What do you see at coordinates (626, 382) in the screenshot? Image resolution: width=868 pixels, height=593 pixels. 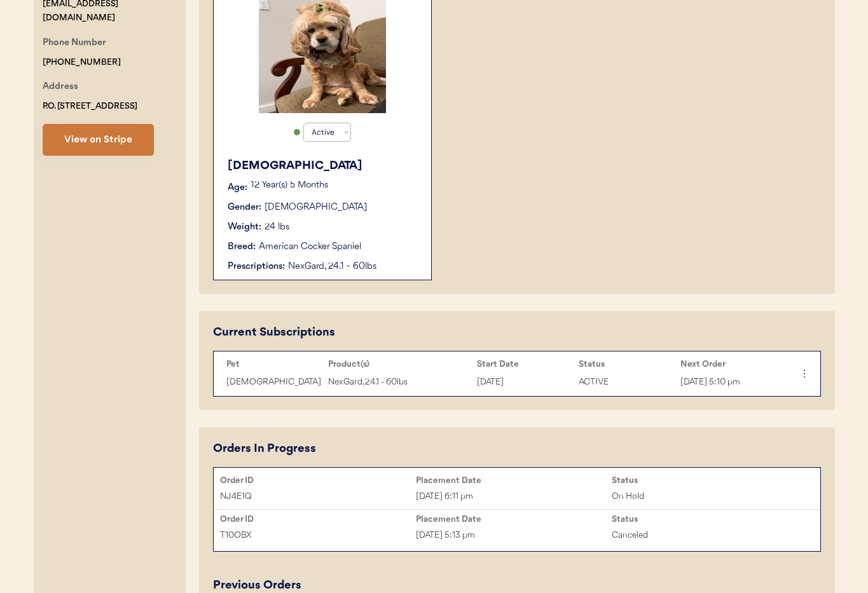 I see `div: ACTIVE` at bounding box center [626, 382].